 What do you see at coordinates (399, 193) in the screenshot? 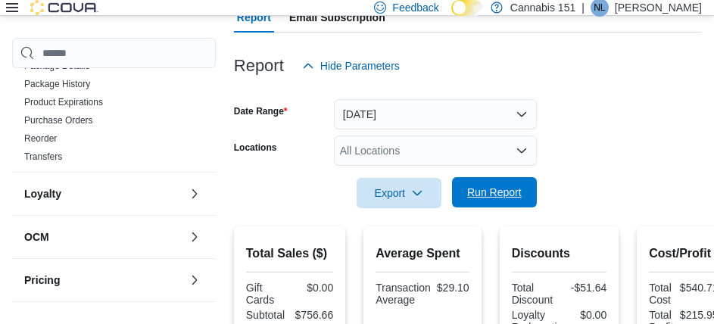
I see `span: Export` at bounding box center [399, 193].